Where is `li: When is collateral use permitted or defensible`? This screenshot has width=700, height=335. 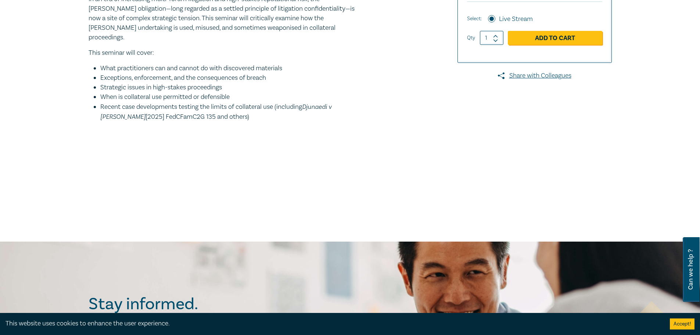 li: When is collateral use permitted or defensible is located at coordinates (234, 97).